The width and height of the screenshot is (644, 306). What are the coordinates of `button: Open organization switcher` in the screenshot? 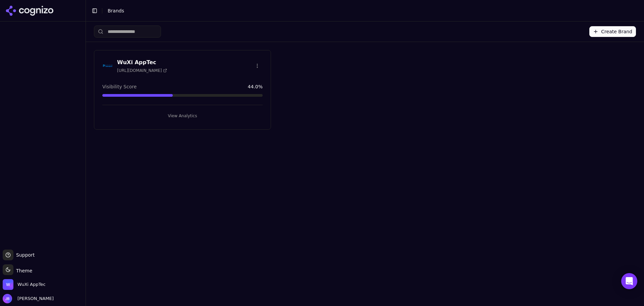 It's located at (24, 285).